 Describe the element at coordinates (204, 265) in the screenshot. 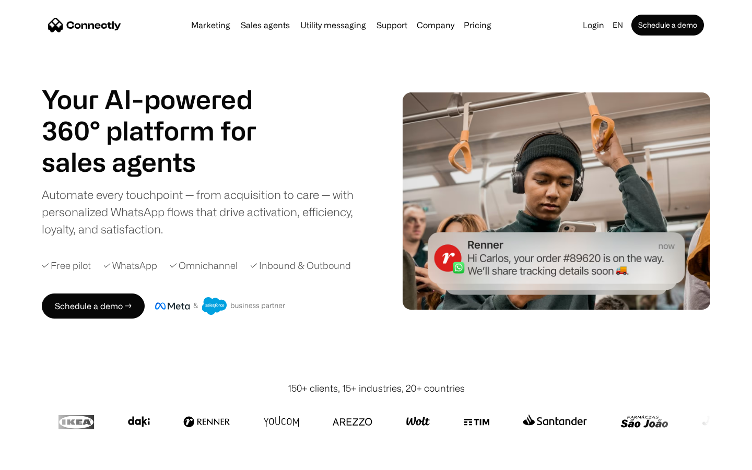

I see `div: ✓ Omnichannel` at that location.